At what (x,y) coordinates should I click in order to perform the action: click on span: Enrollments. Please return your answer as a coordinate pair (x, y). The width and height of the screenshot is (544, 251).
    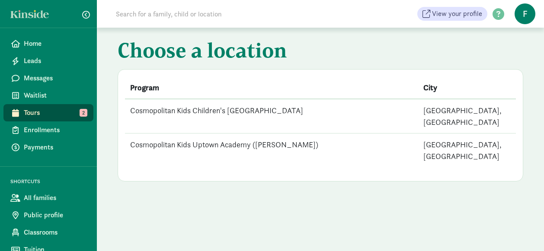
    Looking at the image, I should click on (55, 130).